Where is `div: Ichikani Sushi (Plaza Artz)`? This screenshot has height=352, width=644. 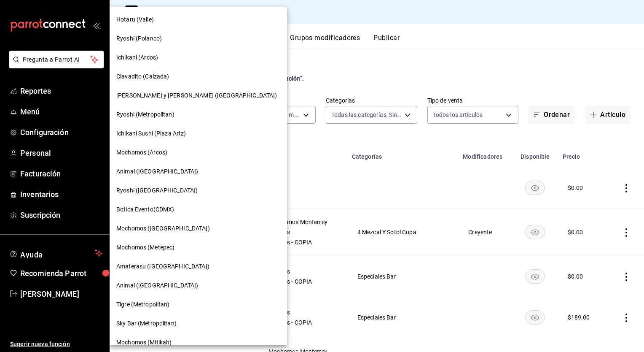
div: Ichikani Sushi (Plaza Artz) is located at coordinates (198, 133).